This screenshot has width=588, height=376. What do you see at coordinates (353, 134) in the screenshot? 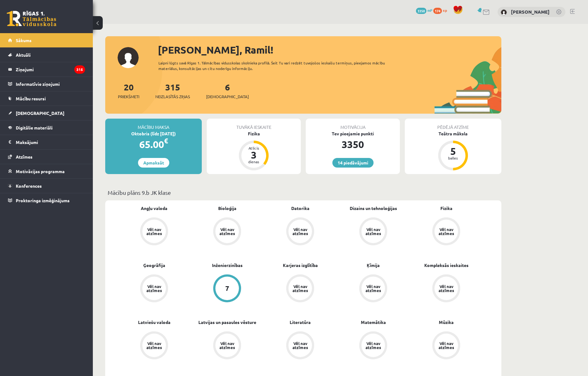
I see `div: Tev pieejamie punkti` at bounding box center [353, 134].